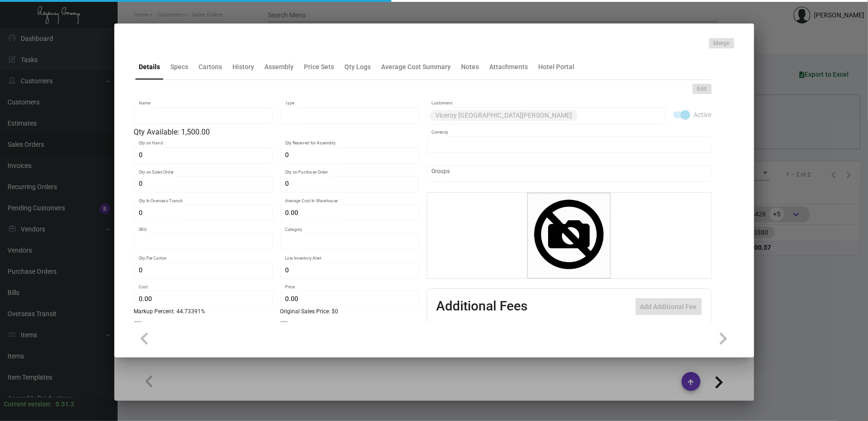  I want to click on span: Add Additional Fee, so click(668, 306).